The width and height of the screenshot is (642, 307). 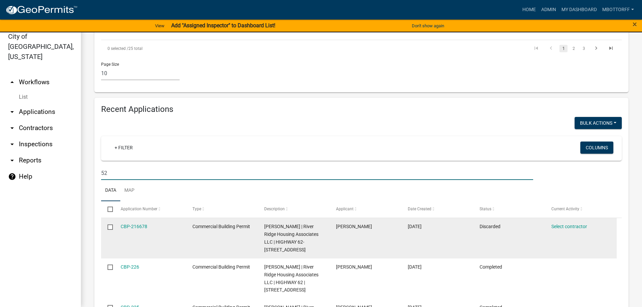 I want to click on button: Close, so click(x=635, y=24).